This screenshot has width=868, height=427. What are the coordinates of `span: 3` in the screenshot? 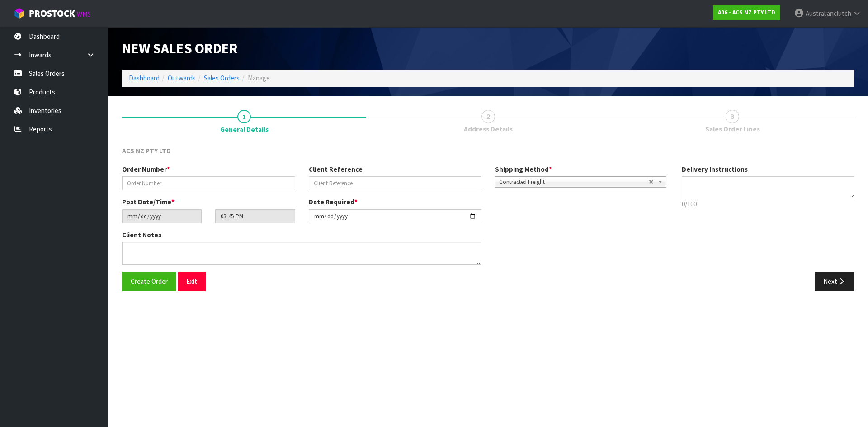 It's located at (733, 117).